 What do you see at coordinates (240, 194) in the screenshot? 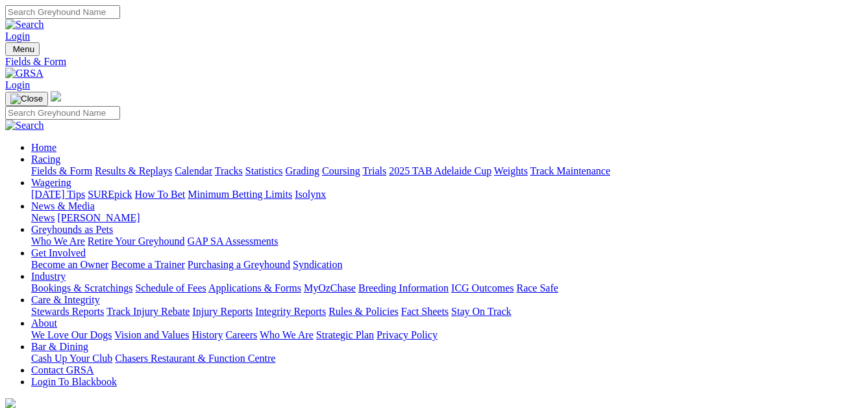
I see `a: Minimum Betting Limits` at bounding box center [240, 194].